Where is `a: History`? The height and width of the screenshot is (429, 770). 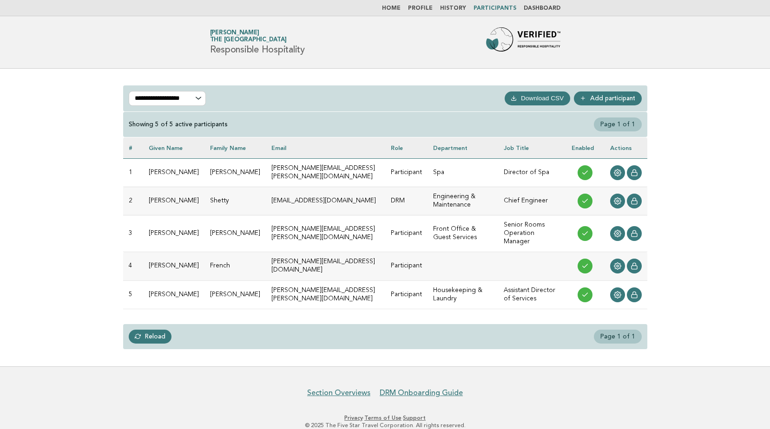
a: History is located at coordinates (453, 8).